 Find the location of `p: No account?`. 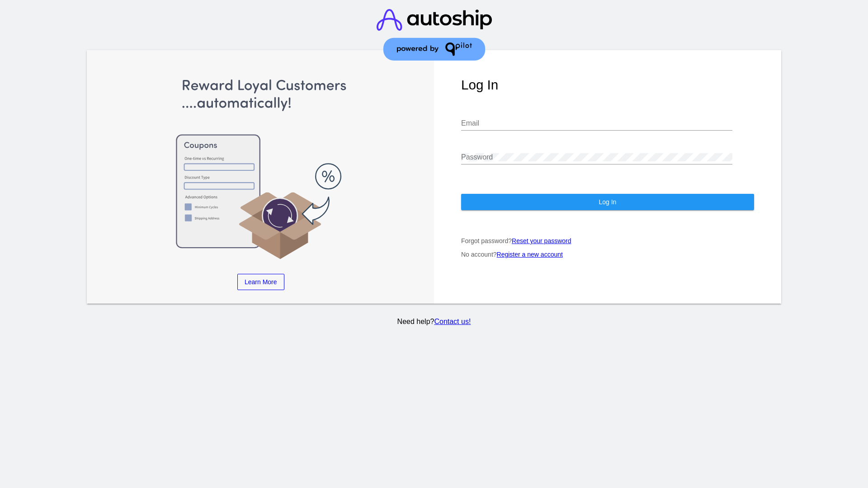

p: No account? is located at coordinates (607, 255).